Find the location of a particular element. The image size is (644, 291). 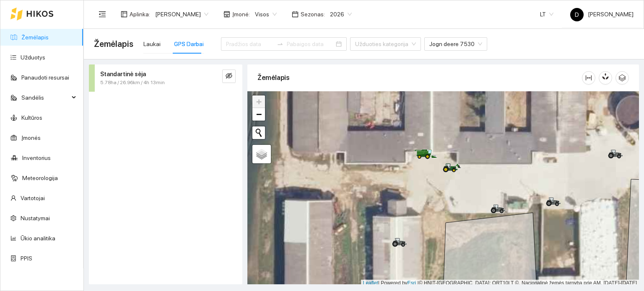

span: calendar is located at coordinates (295, 14).